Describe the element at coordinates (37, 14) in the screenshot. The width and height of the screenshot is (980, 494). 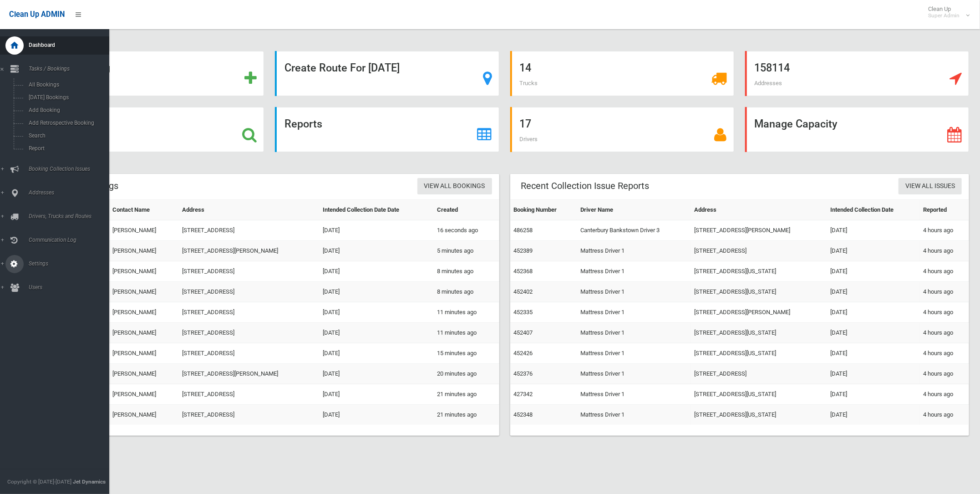
I see `span: Clean Up ADMIN` at that location.